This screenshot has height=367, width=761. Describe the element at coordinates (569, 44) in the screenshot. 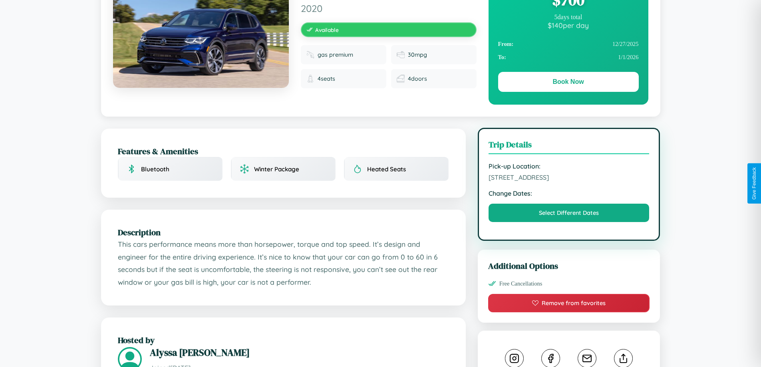

I see `div: 12 / 27 / 2025` at that location.